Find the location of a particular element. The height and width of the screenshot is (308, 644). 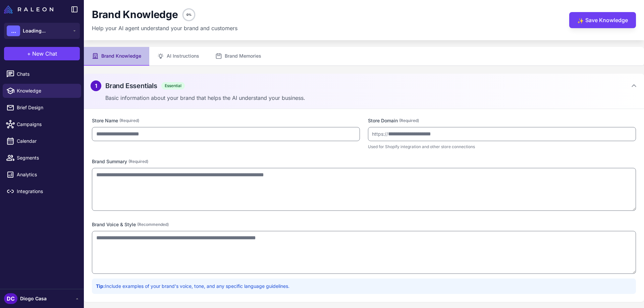

span: Diogo Casa is located at coordinates (33, 299).